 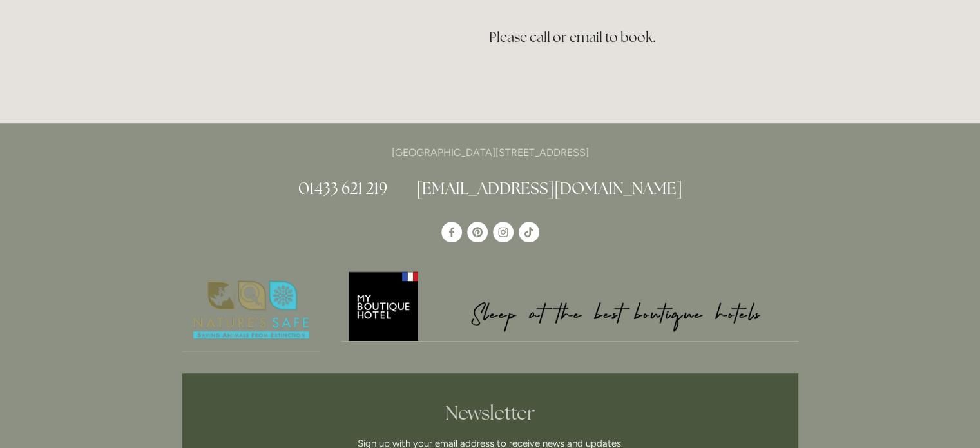 I want to click on img: Nature's Safe - Logo, so click(x=251, y=310).